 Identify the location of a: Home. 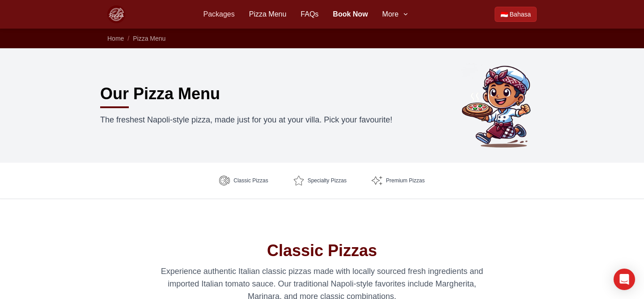
(116, 39).